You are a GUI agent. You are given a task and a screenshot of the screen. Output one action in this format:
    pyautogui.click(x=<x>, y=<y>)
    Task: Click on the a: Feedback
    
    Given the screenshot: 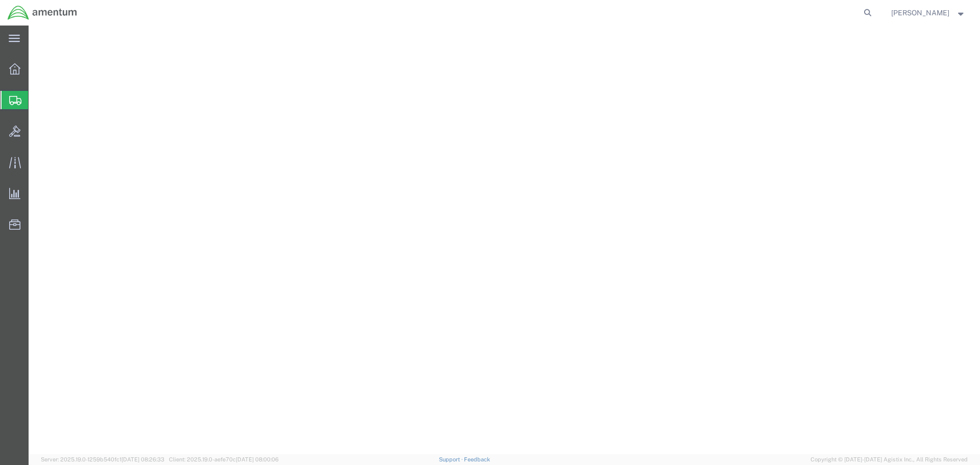 What is the action you would take?
    pyautogui.click(x=477, y=459)
    